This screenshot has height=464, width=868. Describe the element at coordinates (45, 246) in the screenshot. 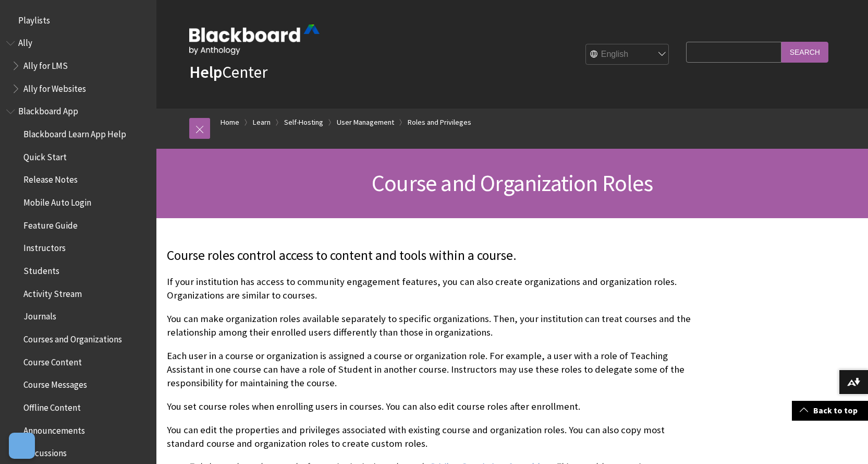

I see `span: Instructors` at that location.